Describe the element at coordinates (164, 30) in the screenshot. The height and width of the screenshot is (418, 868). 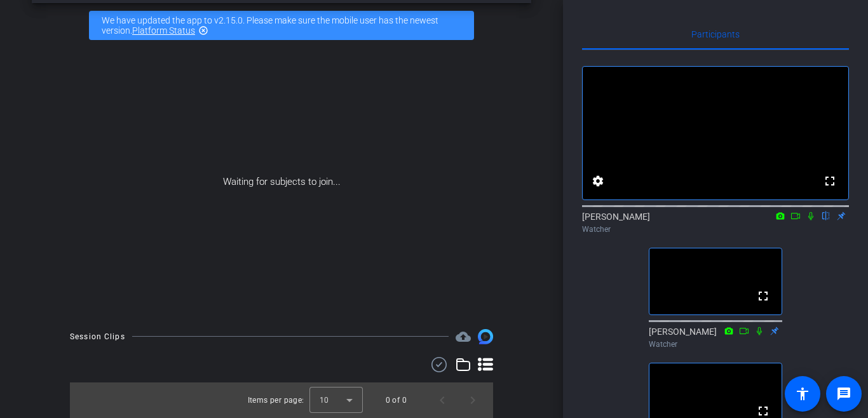
I see `a: Platform Status` at that location.